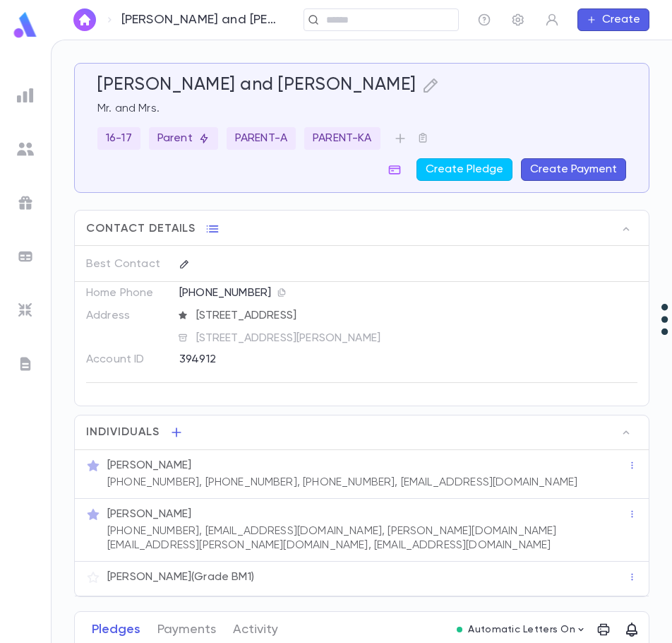 The image size is (672, 643). I want to click on img: logo, so click(26, 25).